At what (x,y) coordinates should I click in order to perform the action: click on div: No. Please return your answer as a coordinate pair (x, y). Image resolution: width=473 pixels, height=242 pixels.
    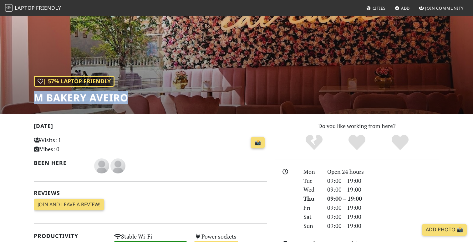
    Looking at the image, I should click on (314, 142).